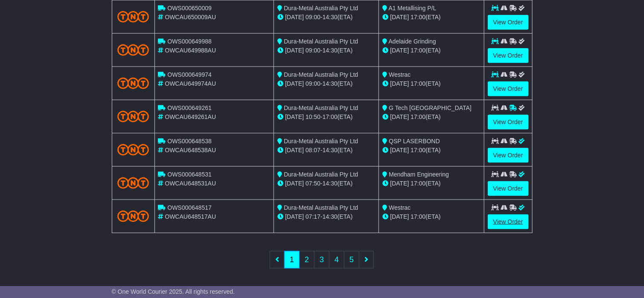 Image resolution: width=644 pixels, height=298 pixels. What do you see at coordinates (190, 150) in the screenshot?
I see `span: OWCAU648538AU` at bounding box center [190, 150].